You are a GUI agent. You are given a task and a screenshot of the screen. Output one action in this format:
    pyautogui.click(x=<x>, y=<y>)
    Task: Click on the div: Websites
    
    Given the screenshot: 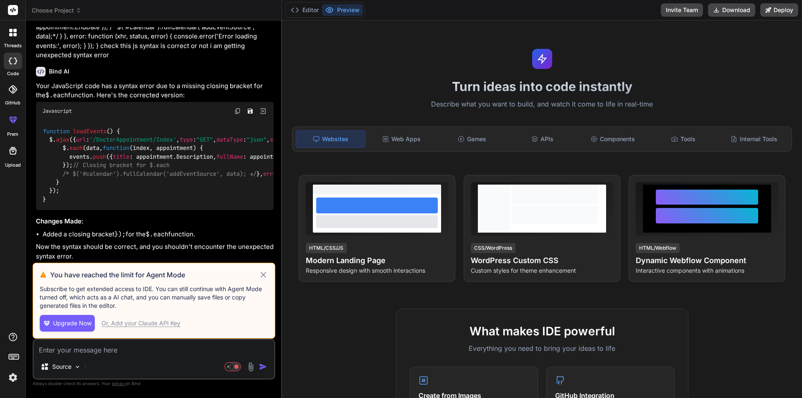 What is the action you would take?
    pyautogui.click(x=330, y=139)
    